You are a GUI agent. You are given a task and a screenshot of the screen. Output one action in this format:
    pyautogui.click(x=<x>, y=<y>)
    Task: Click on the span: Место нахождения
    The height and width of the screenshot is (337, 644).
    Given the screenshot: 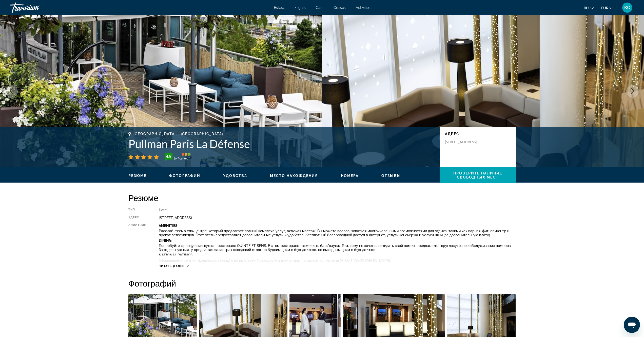 What is the action you would take?
    pyautogui.click(x=294, y=175)
    